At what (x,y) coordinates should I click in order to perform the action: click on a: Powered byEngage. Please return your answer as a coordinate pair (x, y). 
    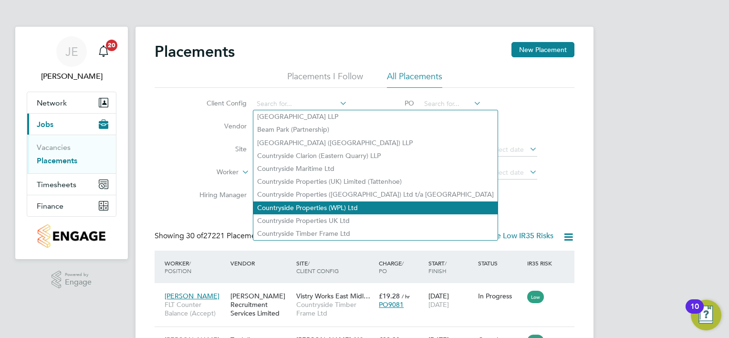
    Looking at the image, I should click on (72, 280).